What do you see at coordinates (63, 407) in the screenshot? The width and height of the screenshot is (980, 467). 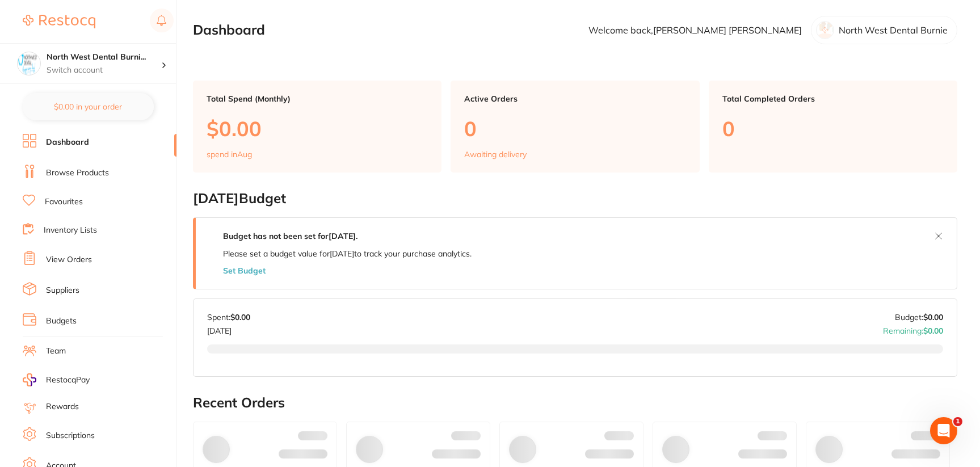 I see `a: Rewards` at bounding box center [63, 407].